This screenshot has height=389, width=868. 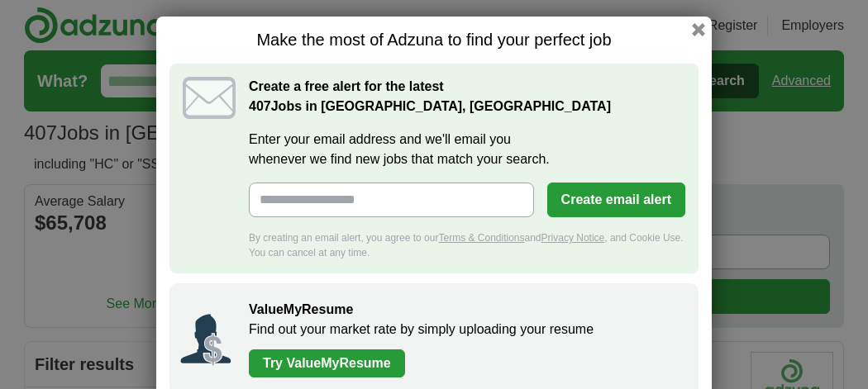 What do you see at coordinates (209, 97) in the screenshot?
I see `img: icon_email.svg` at bounding box center [209, 97].